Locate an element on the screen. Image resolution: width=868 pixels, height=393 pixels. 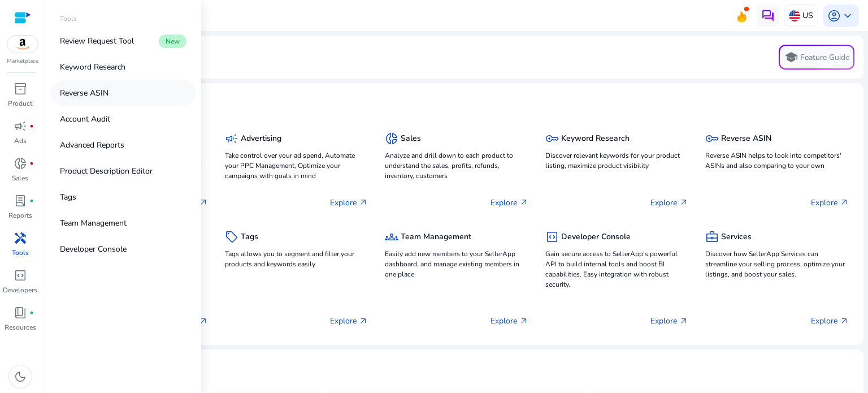
h5: Services is located at coordinates (737, 237).